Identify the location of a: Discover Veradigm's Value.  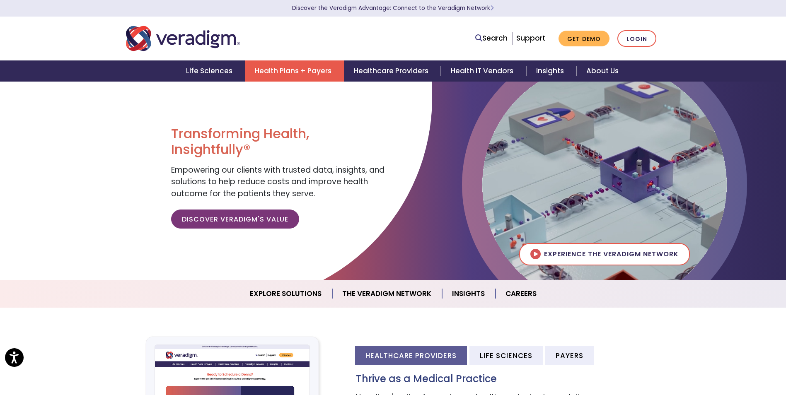
(235, 219).